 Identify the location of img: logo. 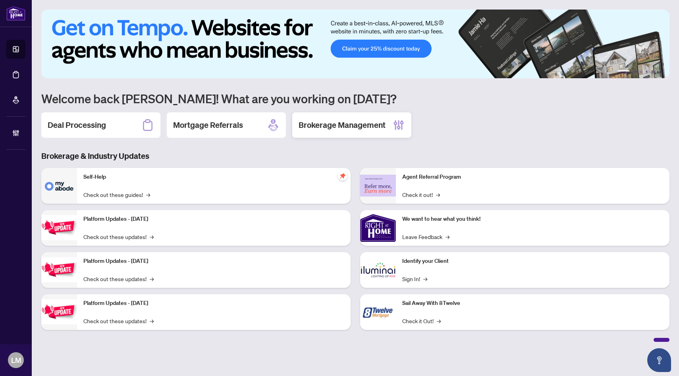
(16, 13).